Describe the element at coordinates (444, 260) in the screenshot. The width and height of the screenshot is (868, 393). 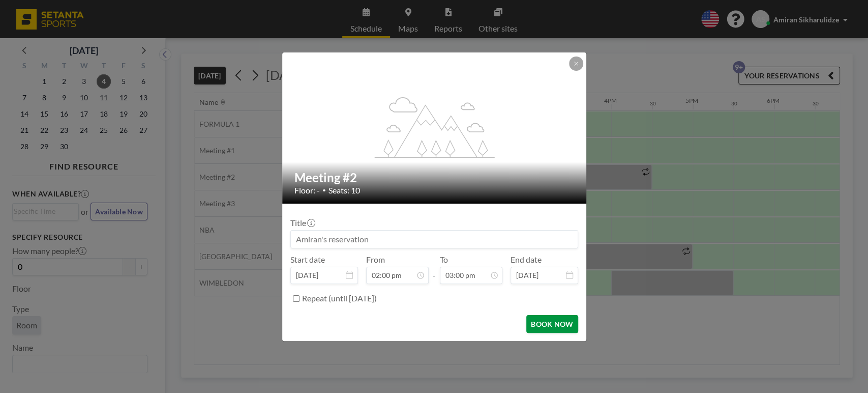
I see `label: To` at that location.